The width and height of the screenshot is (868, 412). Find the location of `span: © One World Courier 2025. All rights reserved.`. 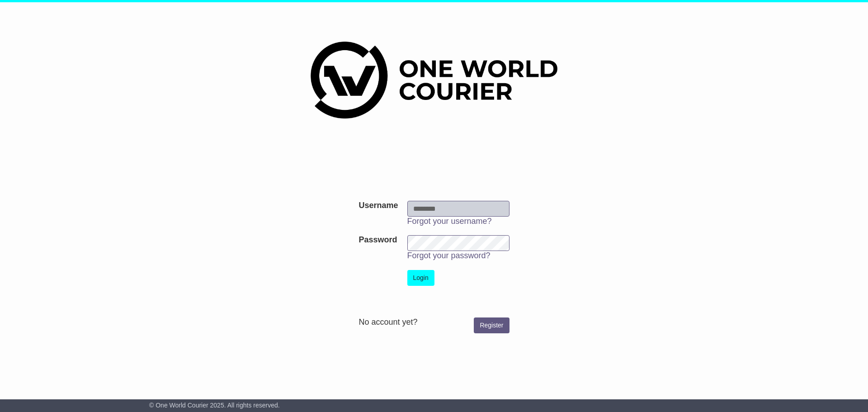

span: © One World Courier 2025. All rights reserved. is located at coordinates (214, 405).